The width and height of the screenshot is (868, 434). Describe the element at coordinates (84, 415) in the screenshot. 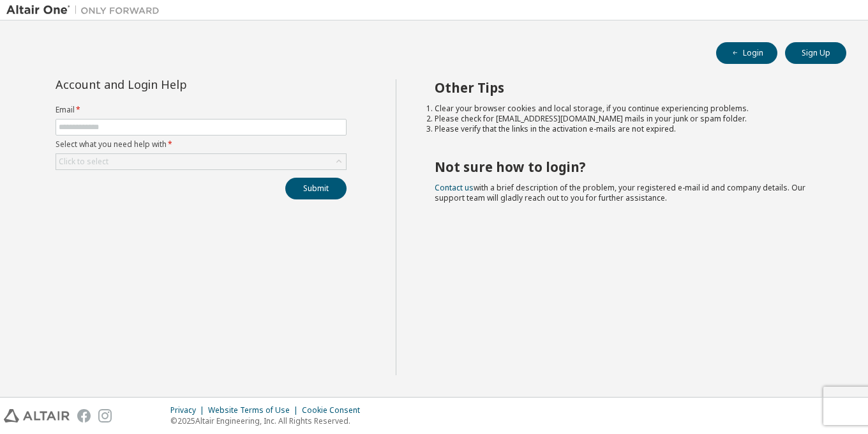

I see `img: facebook.svg` at that location.